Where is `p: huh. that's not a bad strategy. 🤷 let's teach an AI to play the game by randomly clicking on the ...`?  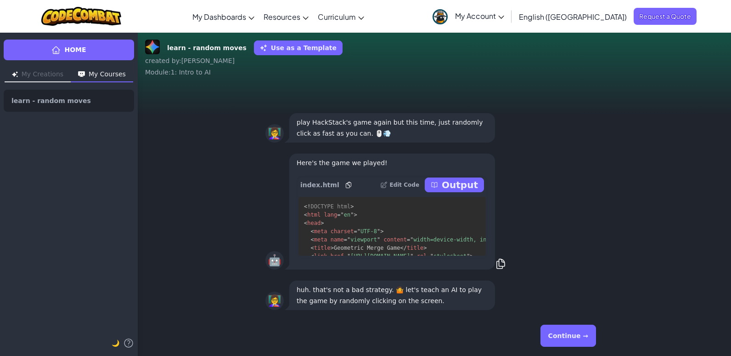
p: huh. that's not a bad strategy. 🤷 let's teach an AI to play the game by randomly clicking on the ... is located at coordinates (392, 295).